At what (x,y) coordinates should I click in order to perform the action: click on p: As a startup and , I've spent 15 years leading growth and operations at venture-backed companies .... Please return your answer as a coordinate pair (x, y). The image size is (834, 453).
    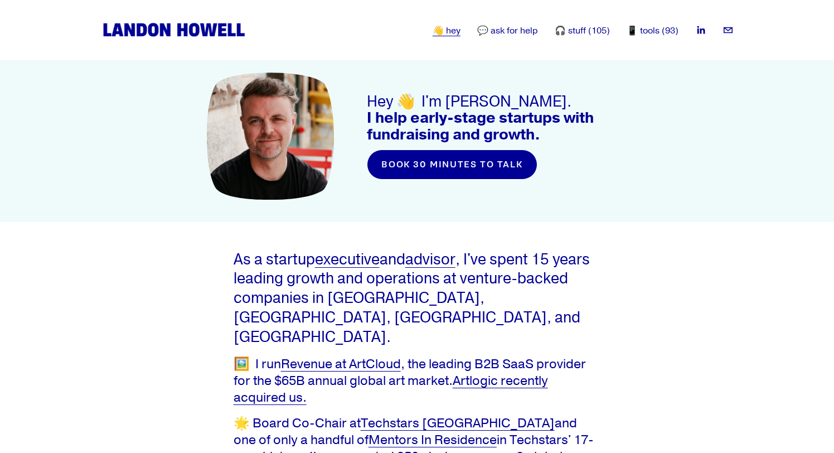
    Looking at the image, I should click on (417, 298).